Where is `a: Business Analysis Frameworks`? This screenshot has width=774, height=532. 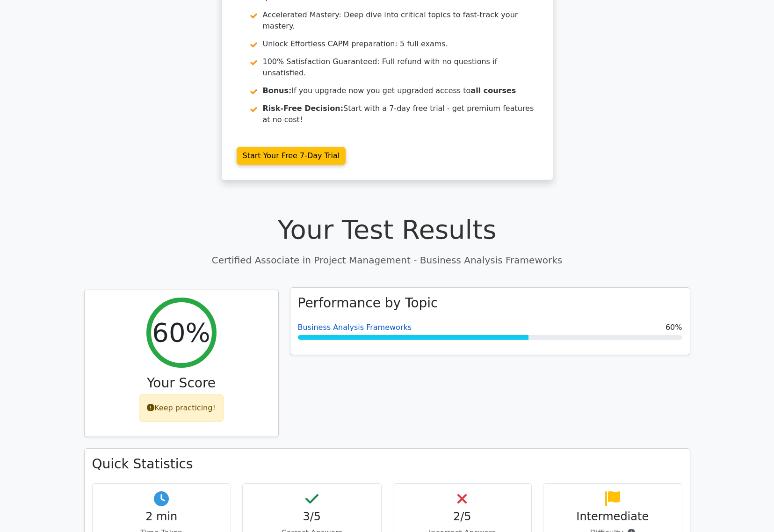
a: Business Analysis Frameworks is located at coordinates (355, 327).